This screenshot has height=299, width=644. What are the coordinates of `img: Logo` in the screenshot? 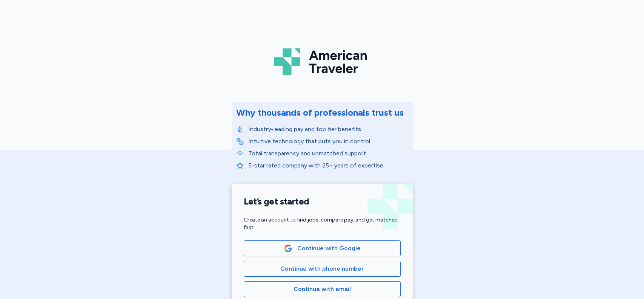 It's located at (322, 62).